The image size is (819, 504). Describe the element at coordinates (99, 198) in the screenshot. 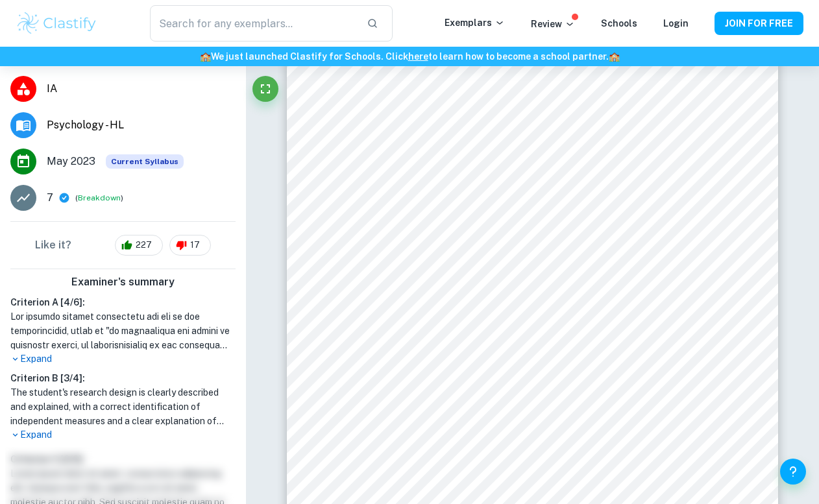

I see `button: Breakdown` at that location.